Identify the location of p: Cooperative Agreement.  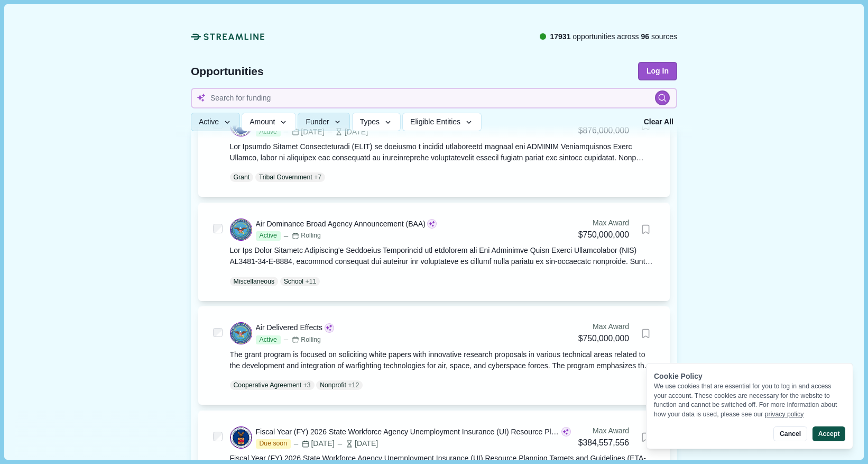
(267, 385).